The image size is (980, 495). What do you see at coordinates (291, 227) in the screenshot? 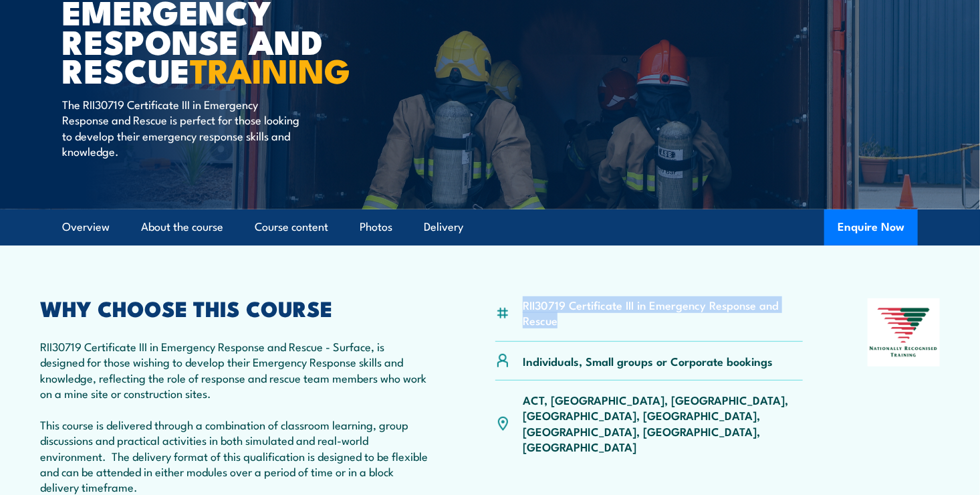
I see `a: Course content` at bounding box center [291, 227].